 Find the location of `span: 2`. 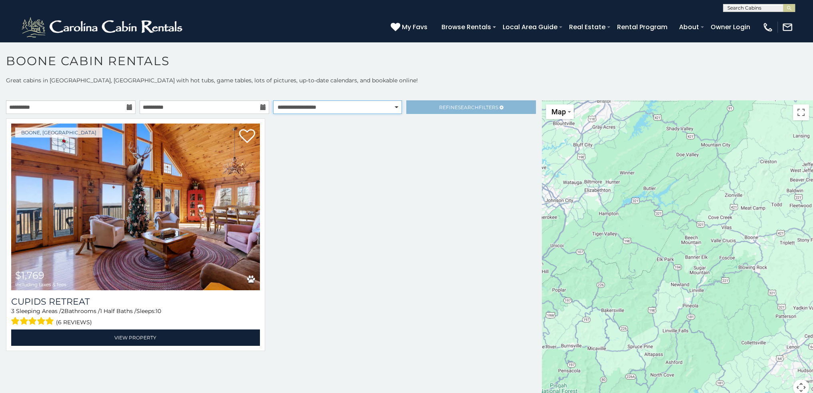

span: 2 is located at coordinates (63, 311).